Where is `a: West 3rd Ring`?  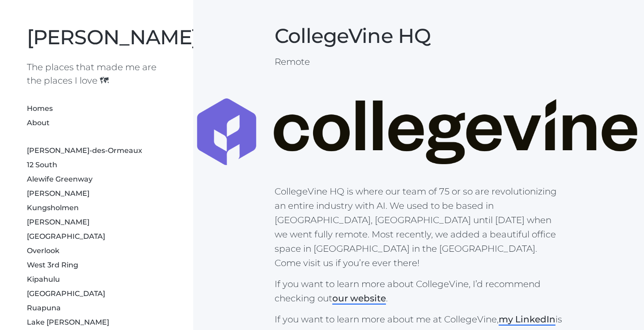 a: West 3rd Ring is located at coordinates (52, 264).